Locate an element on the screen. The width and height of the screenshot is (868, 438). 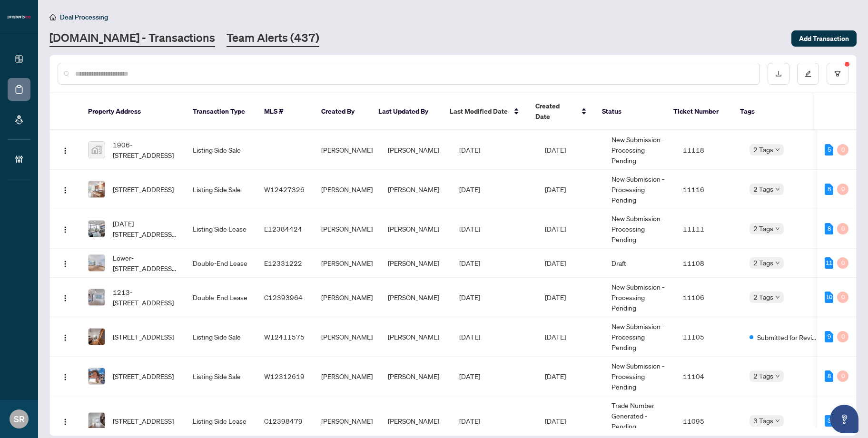
span: C12393964 is located at coordinates (283, 297).